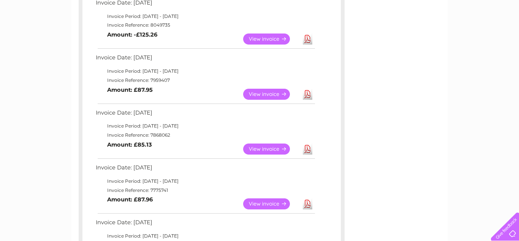 This screenshot has height=241, width=519. Describe the element at coordinates (130, 90) in the screenshot. I see `b: Amount: £87.95` at that location.